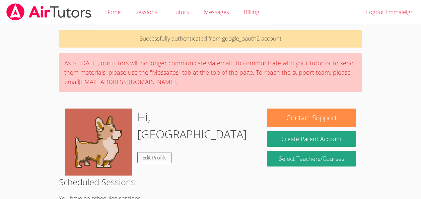  What do you see at coordinates (210, 182) in the screenshot?
I see `h2: Scheduled Sessions` at bounding box center [210, 182].